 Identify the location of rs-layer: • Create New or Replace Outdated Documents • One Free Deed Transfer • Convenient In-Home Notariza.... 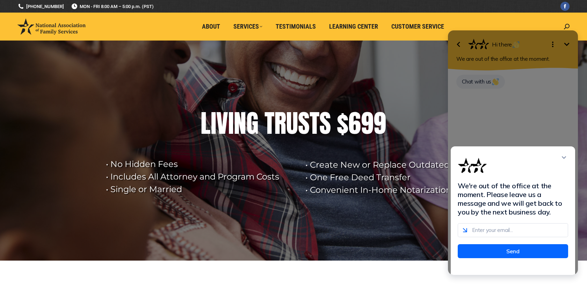
(407, 177).